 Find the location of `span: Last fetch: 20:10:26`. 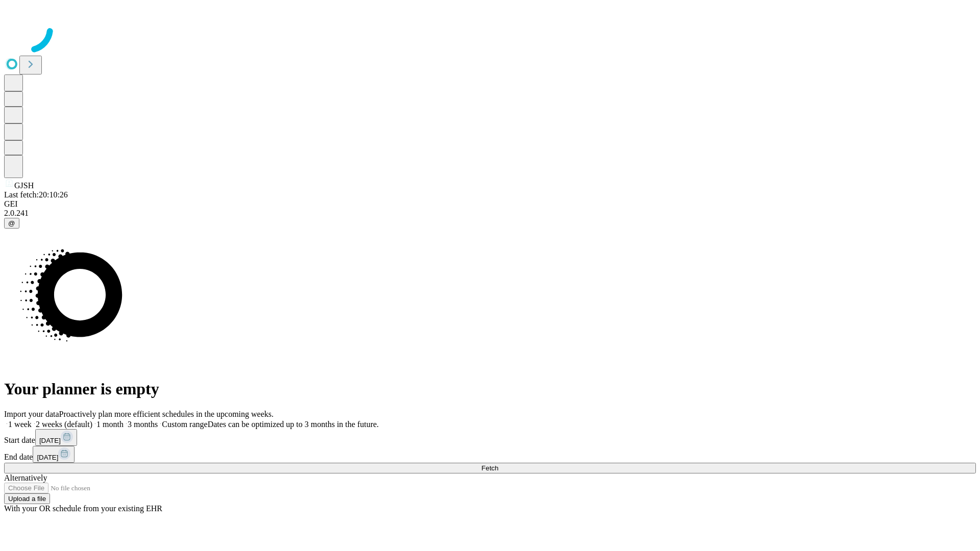

span: Last fetch: 20:10:26 is located at coordinates (36, 194).